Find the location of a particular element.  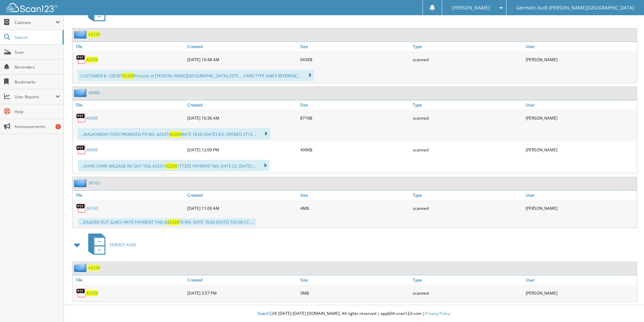

span: SERVICE AUDI is located at coordinates (123, 245).